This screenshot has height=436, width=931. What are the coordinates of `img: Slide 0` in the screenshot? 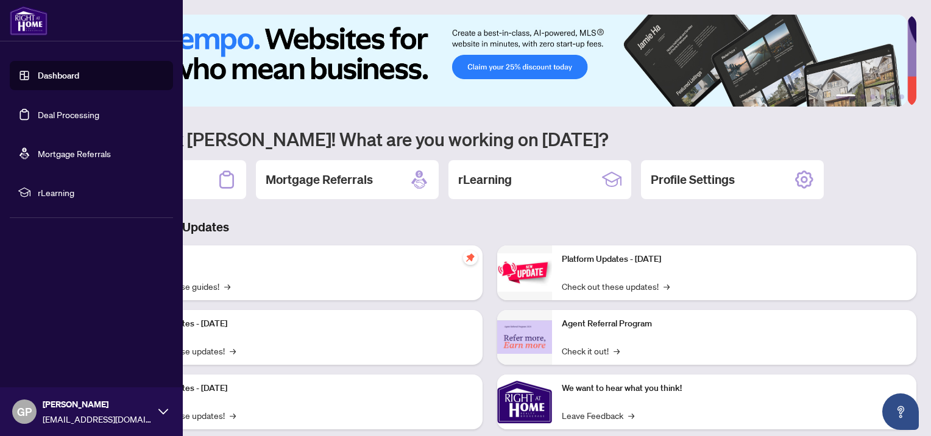 It's located at (485, 60).